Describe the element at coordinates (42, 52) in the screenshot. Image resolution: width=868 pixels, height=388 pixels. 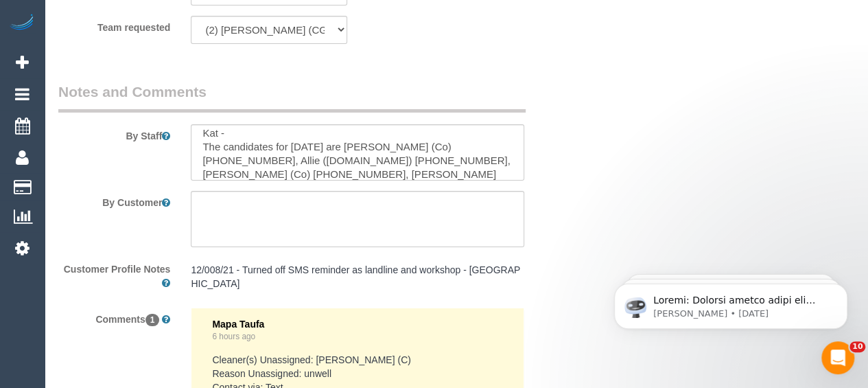
I see `img: Profile image for Ellie` at that location.